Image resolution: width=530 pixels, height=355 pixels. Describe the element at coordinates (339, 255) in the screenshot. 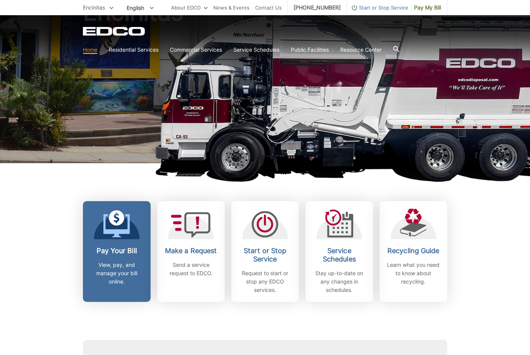

I see `h2: Service Schedules` at that location.